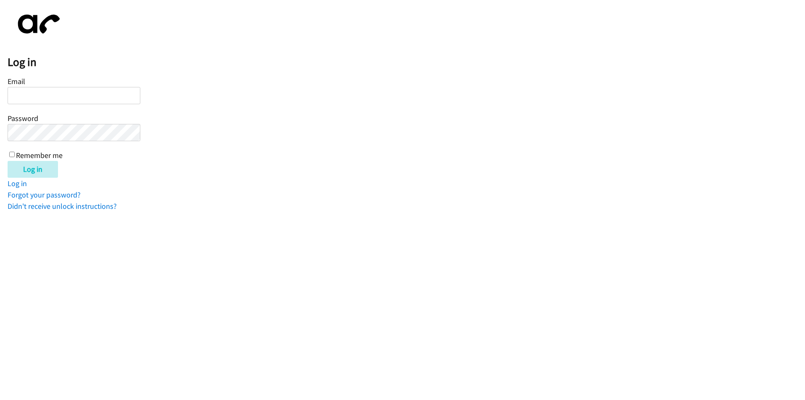 Image resolution: width=805 pixels, height=400 pixels. I want to click on img: aphone-8a226864a2ddd6a5e75d1ebefc011f4aa8f32683c2d82f3fb0802fe031f96514.svg, so click(37, 24).